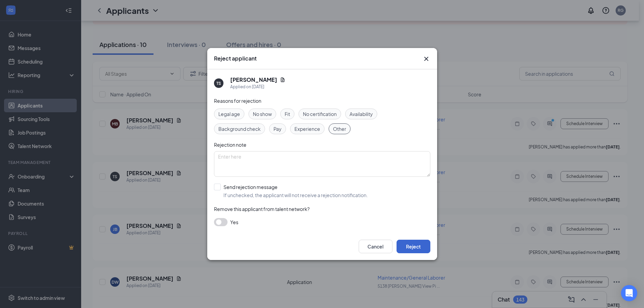 This screenshot has width=644, height=308. I want to click on button: Cancel, so click(376, 246).